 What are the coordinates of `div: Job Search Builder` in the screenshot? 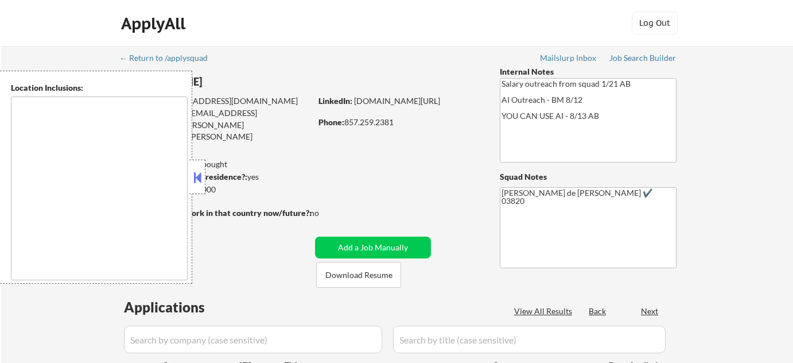 It's located at (643, 58).